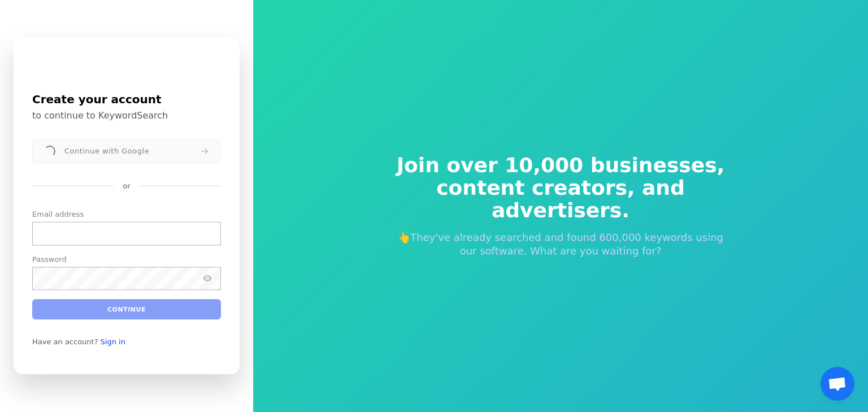 The height and width of the screenshot is (412, 868). Describe the element at coordinates (126, 186) in the screenshot. I see `p: or` at that location.